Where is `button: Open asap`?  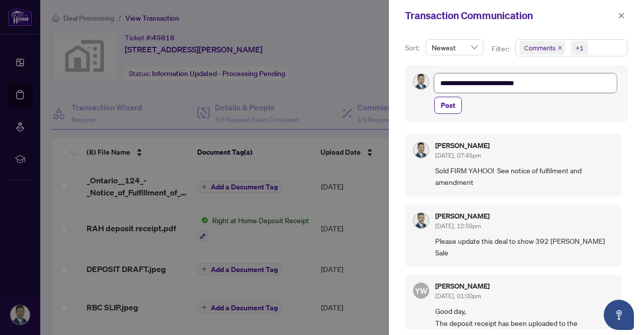 button: Open asap is located at coordinates (619, 315).